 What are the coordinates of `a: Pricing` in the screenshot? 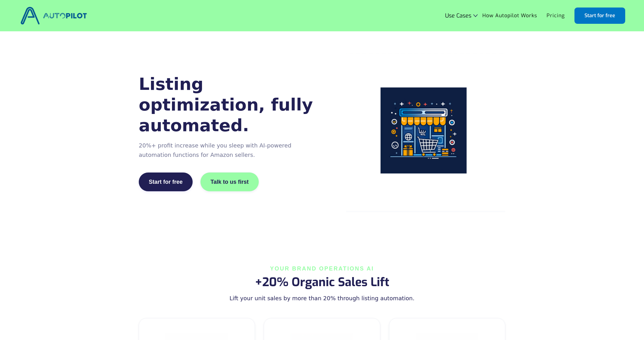 It's located at (556, 16).